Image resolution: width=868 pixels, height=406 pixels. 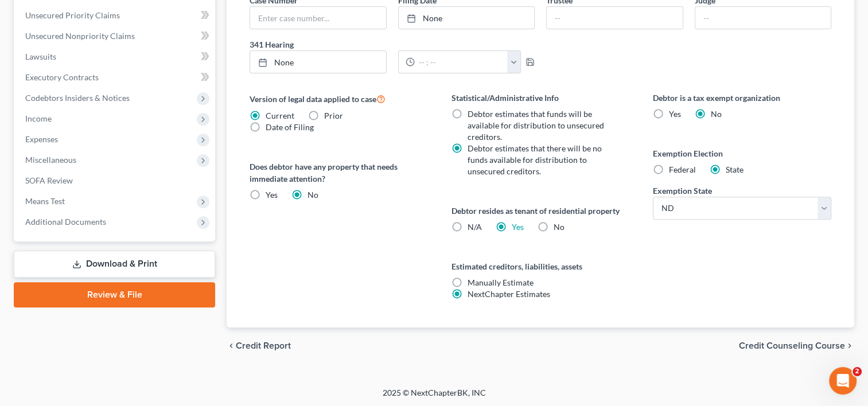 I want to click on a: Unsecured Priority Claims, so click(x=115, y=16).